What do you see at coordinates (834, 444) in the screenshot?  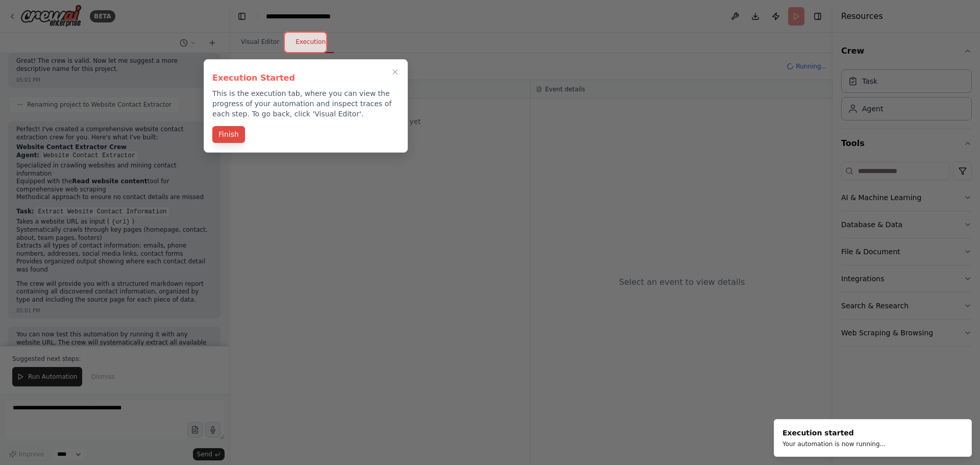 I see `div: Your automation is now running...` at bounding box center [834, 444].